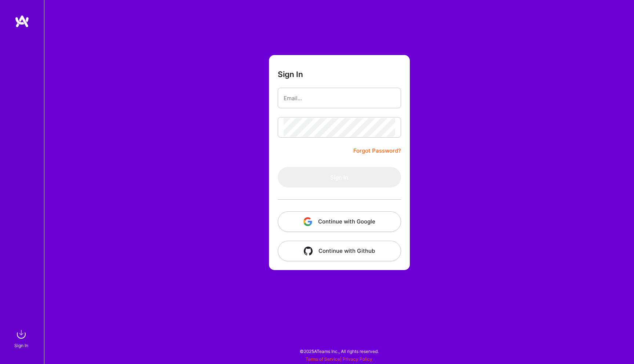 The height and width of the screenshot is (364, 634). Describe the element at coordinates (22, 338) in the screenshot. I see `a: sign inSign In` at that location.